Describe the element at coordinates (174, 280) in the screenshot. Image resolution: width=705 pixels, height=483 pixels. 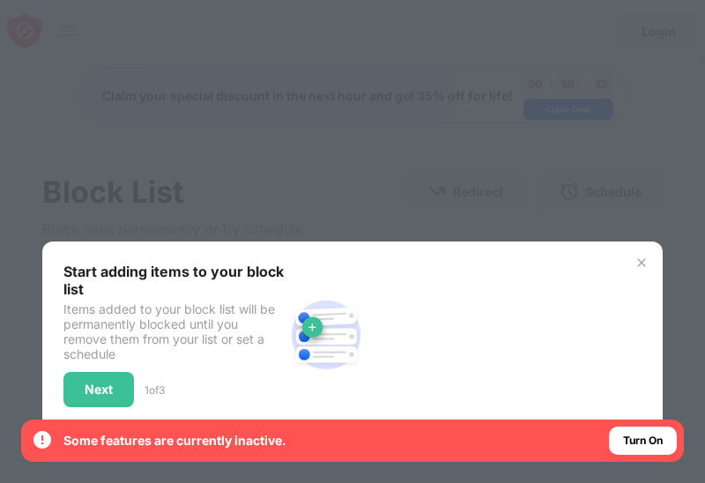
I see `div: Start adding items to your block list` at that location.